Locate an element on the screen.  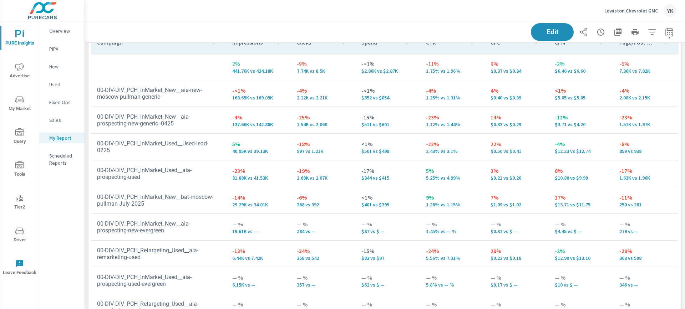
span: My Market is located at coordinates (20, 104).